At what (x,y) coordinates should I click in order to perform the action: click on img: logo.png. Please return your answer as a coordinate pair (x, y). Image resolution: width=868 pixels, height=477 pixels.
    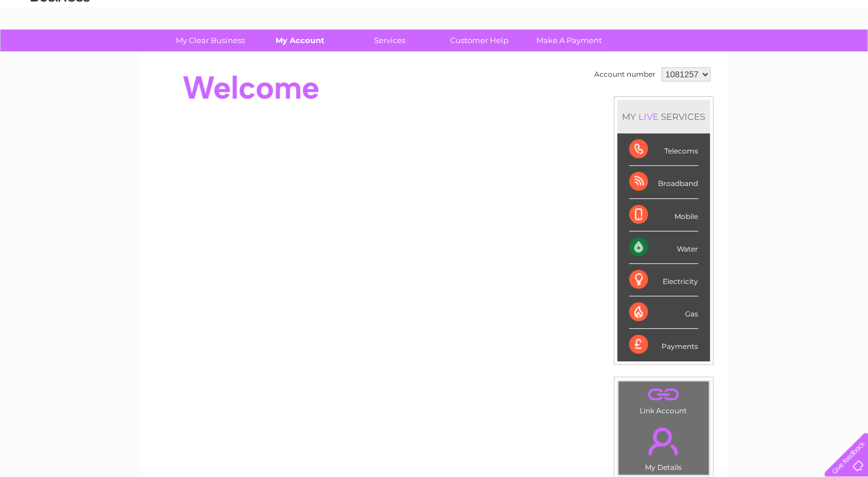
    Looking at the image, I should click on (60, 48).